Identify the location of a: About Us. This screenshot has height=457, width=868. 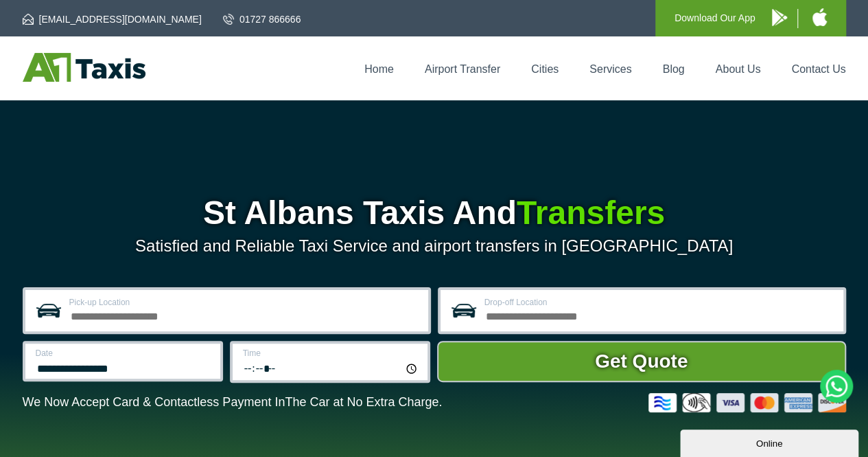
(738, 69).